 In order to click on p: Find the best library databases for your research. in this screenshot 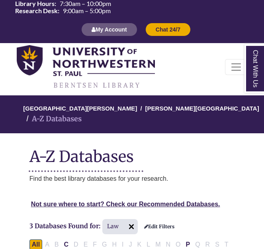, I will do `click(132, 179)`.